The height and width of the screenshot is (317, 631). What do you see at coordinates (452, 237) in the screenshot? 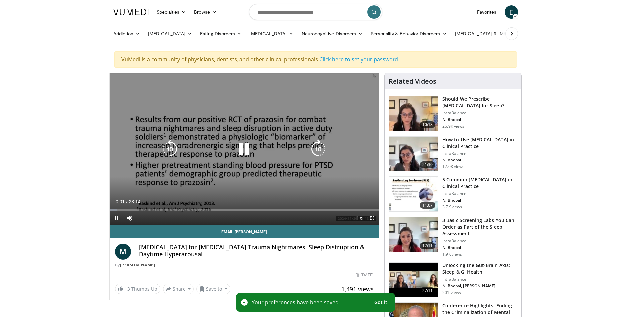
I see `a: 12:11 3 Basic Screening Labs You Can Order as Part of the Sleep Assessment IntraBalance N. Bhopal...` at bounding box center [452, 237].